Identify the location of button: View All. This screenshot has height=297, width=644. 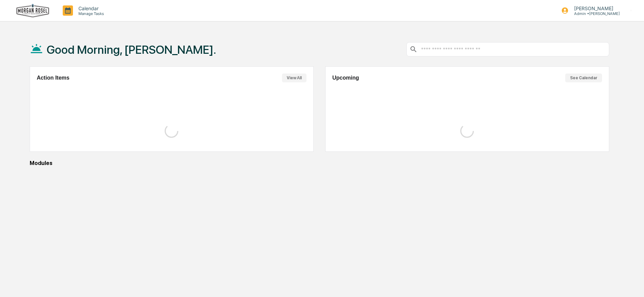
(294, 78).